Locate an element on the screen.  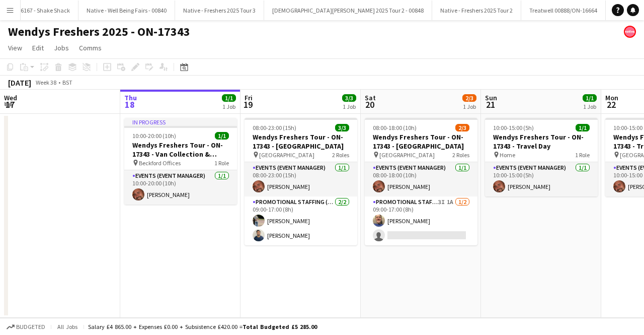
span: Sat is located at coordinates (370, 98).